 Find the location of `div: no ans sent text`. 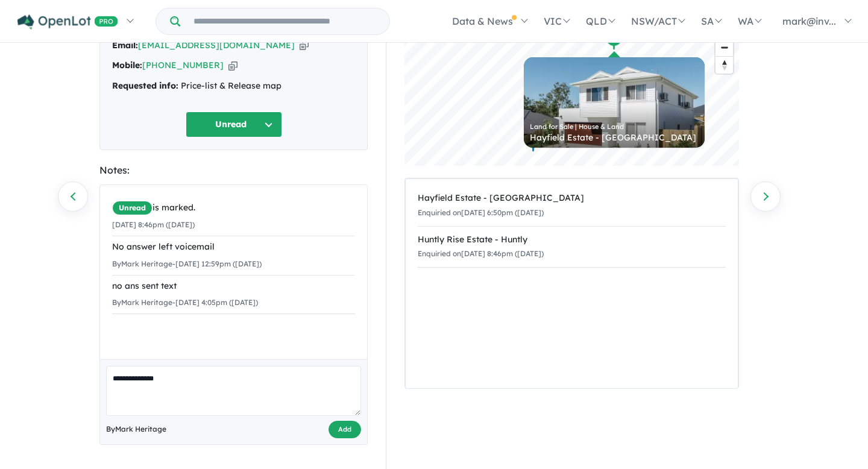

div: no ans sent text is located at coordinates (233, 286).